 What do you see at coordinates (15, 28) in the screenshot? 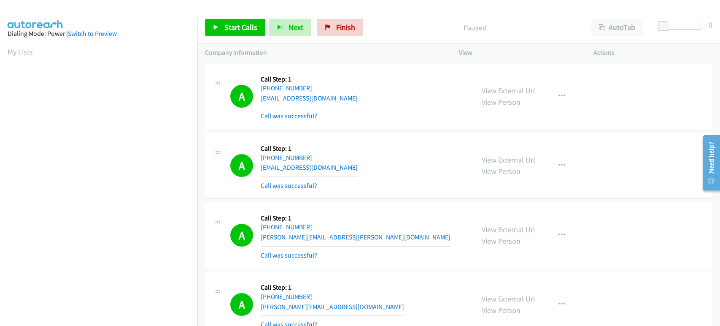
I see `div: Need help?` at bounding box center [15, 28].